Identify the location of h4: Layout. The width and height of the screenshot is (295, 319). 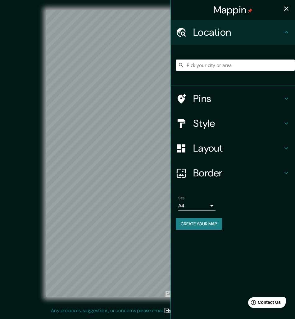
(238, 148).